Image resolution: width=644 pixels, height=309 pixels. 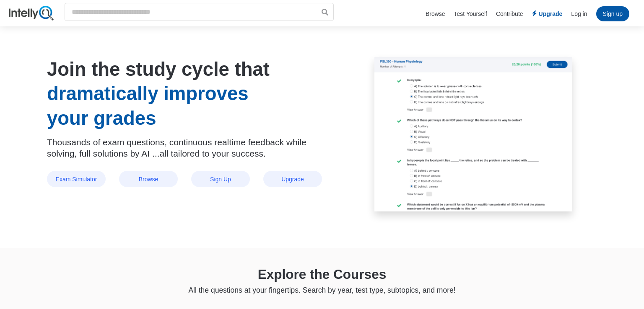 What do you see at coordinates (171, 94) in the screenshot?
I see `h1: Join the study cycle that` at bounding box center [171, 94].